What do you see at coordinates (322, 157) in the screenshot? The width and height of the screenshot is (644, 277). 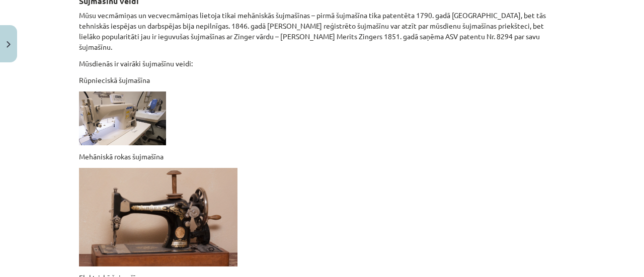 I see `p: Mehāniskā rokas šujmašīna` at bounding box center [322, 157].